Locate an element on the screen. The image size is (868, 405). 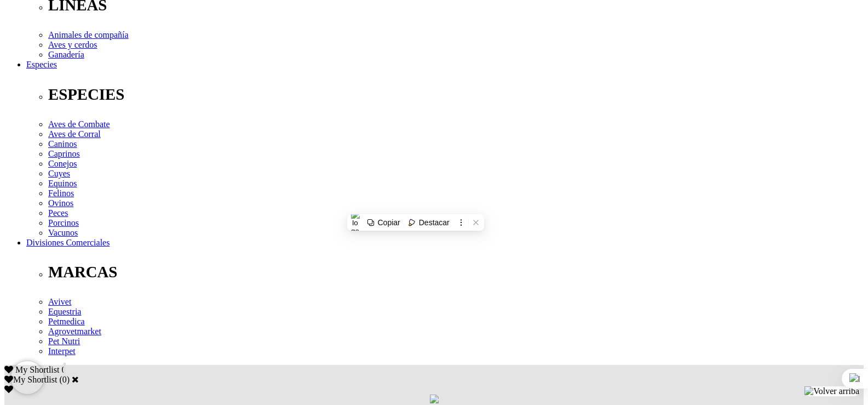
a: Ganadería is located at coordinates (66, 54).